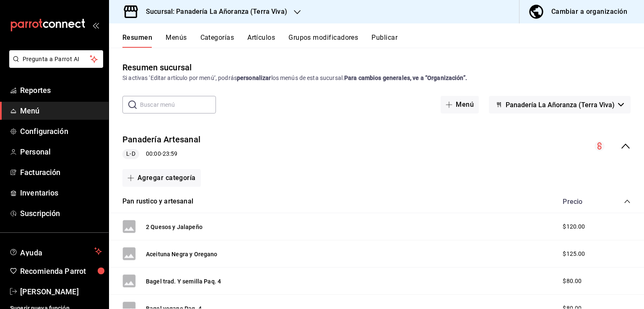 Image resolution: width=644 pixels, height=309 pixels. Describe the element at coordinates (574, 254) in the screenshot. I see `span: $125.00` at that location.